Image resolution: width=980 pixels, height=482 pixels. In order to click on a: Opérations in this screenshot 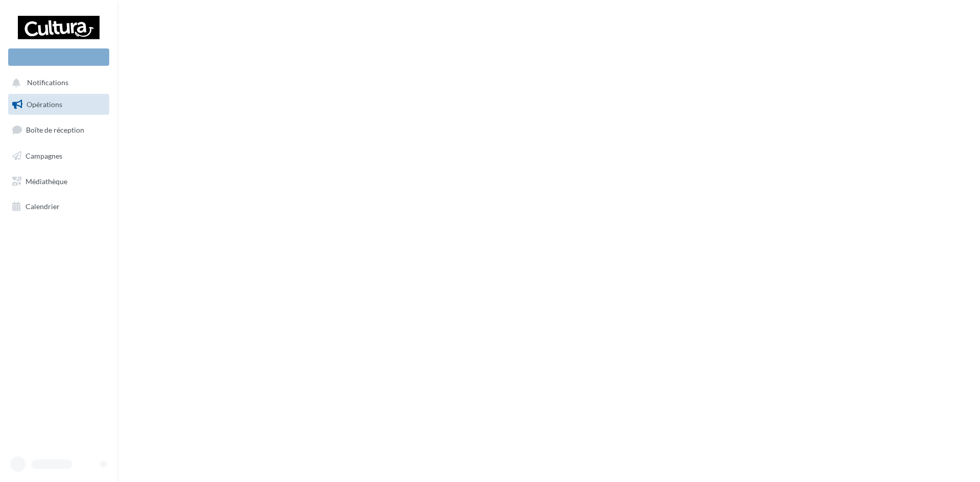, I will do `click(59, 104)`.